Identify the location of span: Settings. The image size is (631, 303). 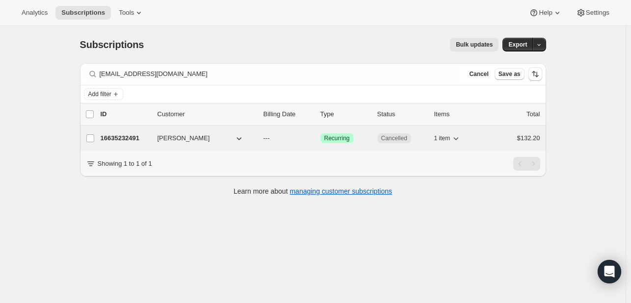
(598, 13).